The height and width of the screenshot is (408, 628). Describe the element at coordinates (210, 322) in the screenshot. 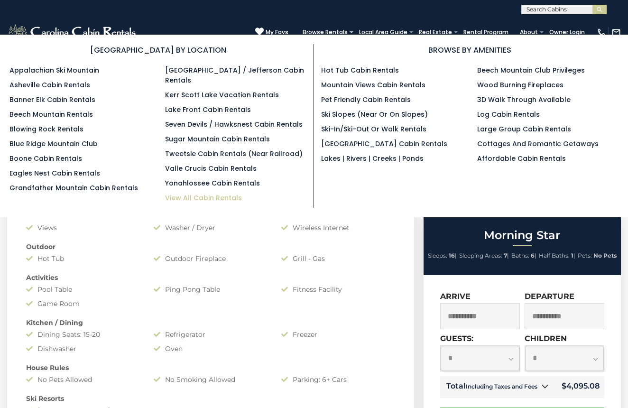

I see `div: Kitchen / Dining` at that location.